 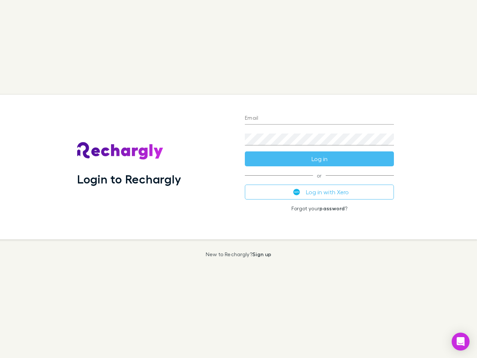 What do you see at coordinates (320, 159) in the screenshot?
I see `button: Log in` at bounding box center [320, 159].